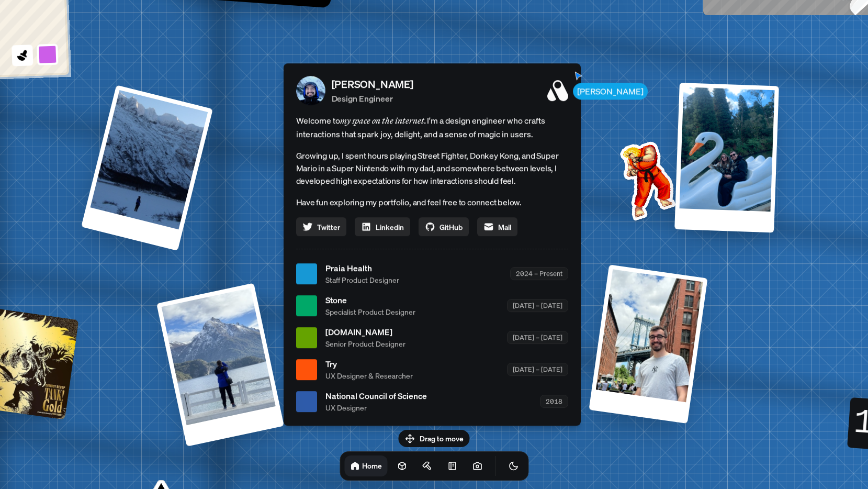 This screenshot has height=489, width=868. Describe the element at coordinates (373, 98) in the screenshot. I see `p: Design Engineer` at that location.